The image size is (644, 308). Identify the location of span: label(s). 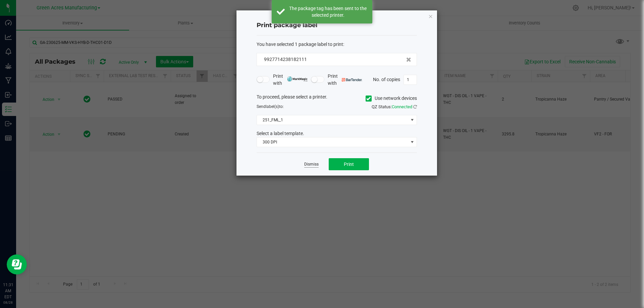
(272, 107).